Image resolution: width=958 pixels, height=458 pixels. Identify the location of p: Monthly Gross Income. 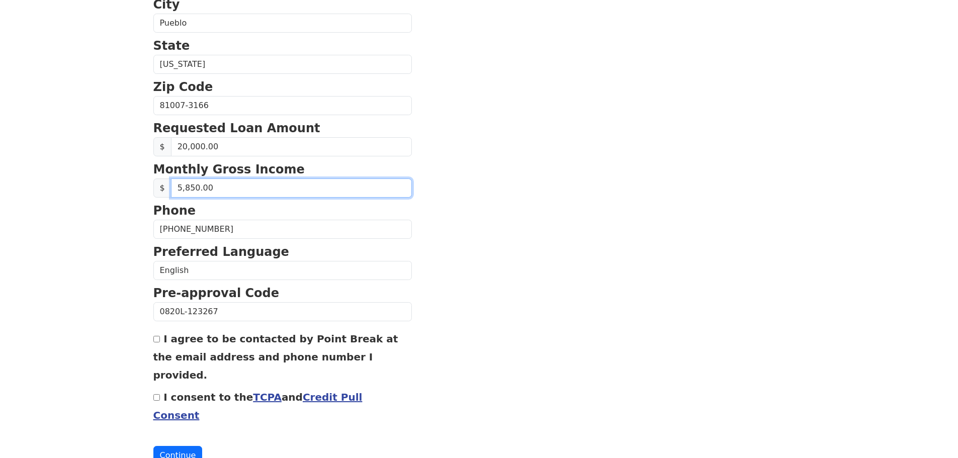
(283, 169).